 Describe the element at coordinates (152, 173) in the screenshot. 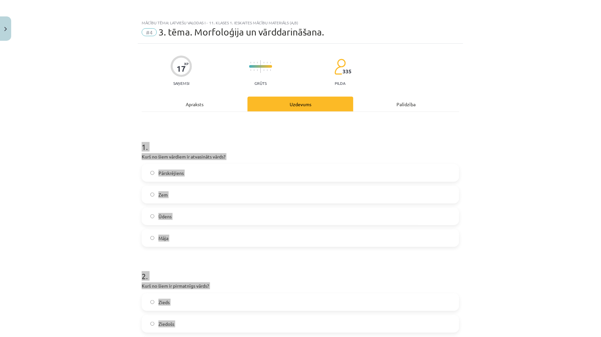

I see `input: Pārskrējiens` at that location.